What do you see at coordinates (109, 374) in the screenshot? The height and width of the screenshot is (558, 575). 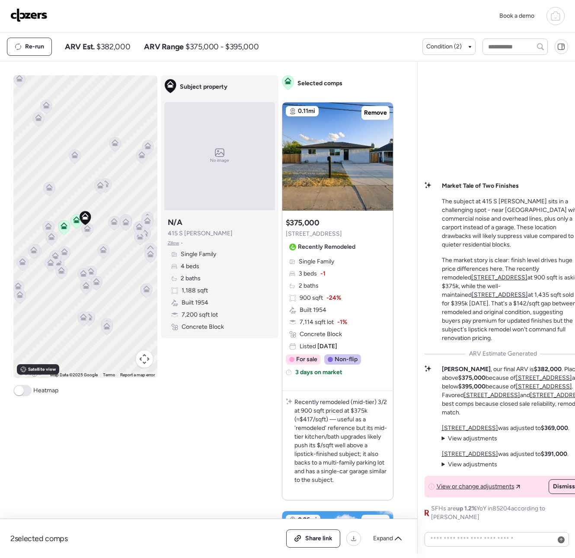 I see `a: Terms (opens in new tab)` at bounding box center [109, 374].